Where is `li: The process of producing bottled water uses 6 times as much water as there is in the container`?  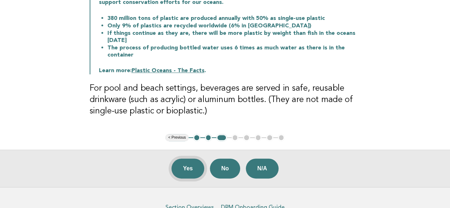
li: The process of producing bottled water uses 6 times as much water as there is in the container is located at coordinates (234, 51).